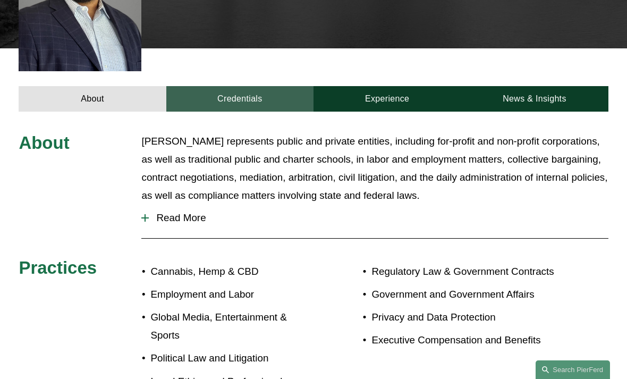 The image size is (627, 379). Describe the element at coordinates (232, 294) in the screenshot. I see `p: Employment and Labor` at that location.